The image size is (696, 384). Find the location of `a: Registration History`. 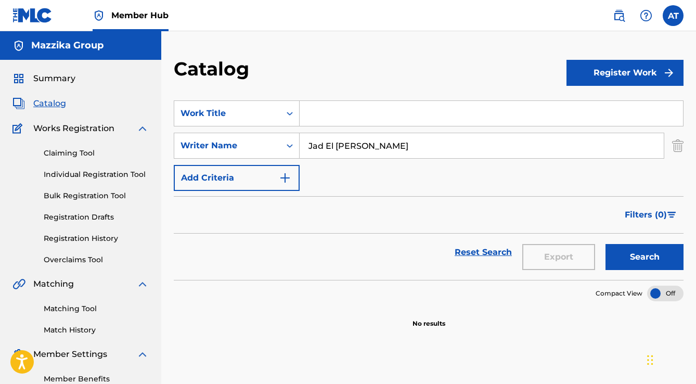

a: Registration History is located at coordinates (96, 238).